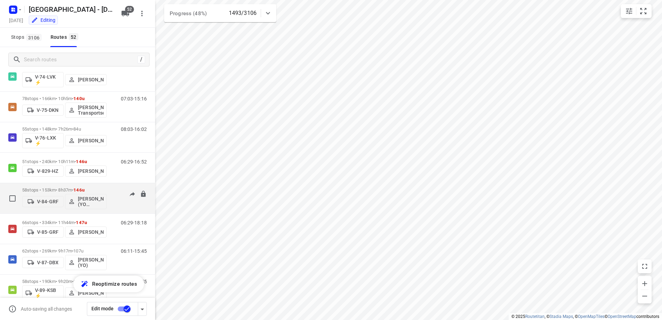  What do you see at coordinates (43, 202) in the screenshot?
I see `button: V-84-GRF` at bounding box center [43, 202].